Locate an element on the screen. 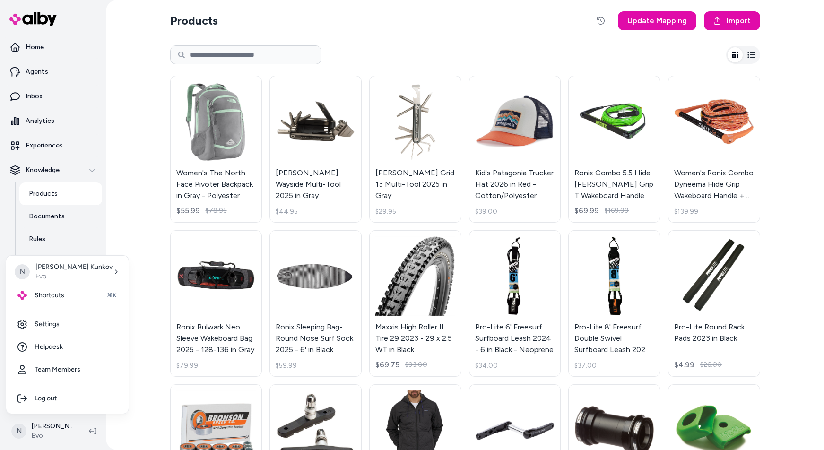 This screenshot has height=450, width=824. div: Log out is located at coordinates (67, 399).